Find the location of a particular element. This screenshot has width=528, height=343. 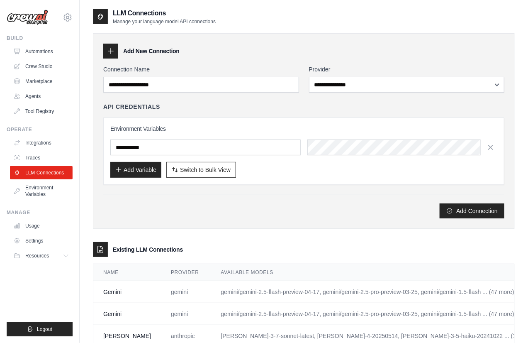

div: Manage is located at coordinates (39, 213).